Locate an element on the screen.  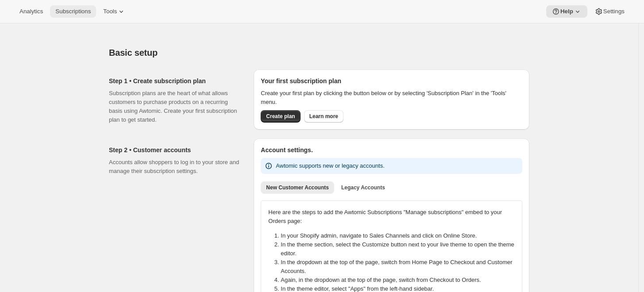
button: Tools is located at coordinates (114, 12).